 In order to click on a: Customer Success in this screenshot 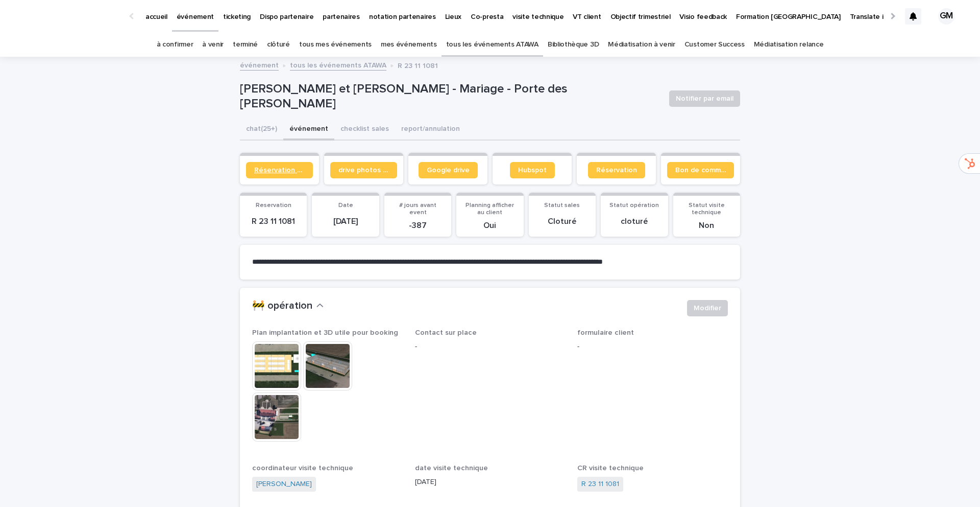, I will do `click(715, 44)`.